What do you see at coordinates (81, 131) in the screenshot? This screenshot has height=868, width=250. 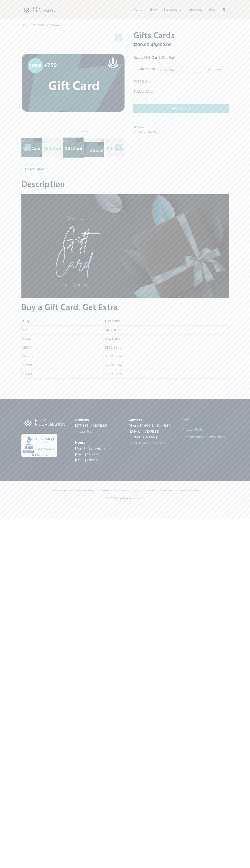 I see `button: Go to slide 6` at bounding box center [81, 131].